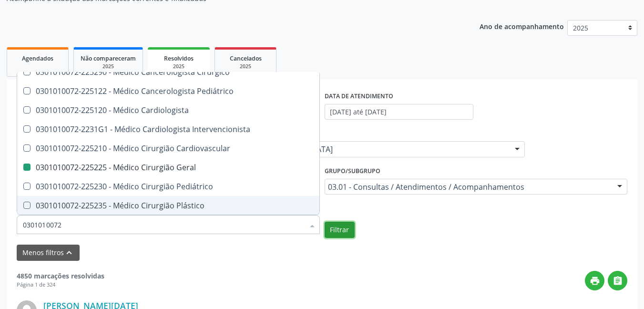  What do you see at coordinates (168, 149) in the screenshot?
I see `div: 0301010072-225210 - Médico Cirurgião Cardiovascular` at bounding box center [168, 149].